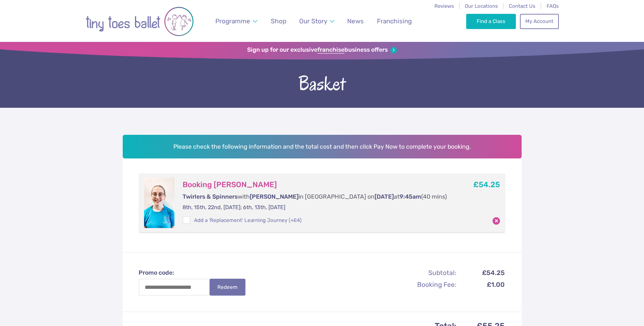 Image resolution: width=644 pixels, height=326 pixels. Describe the element at coordinates (481, 6) in the screenshot. I see `span: Our Locations` at that location.